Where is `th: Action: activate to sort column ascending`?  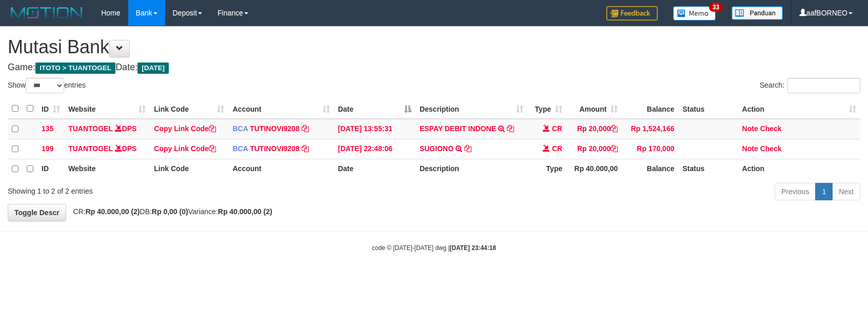 th: Action: activate to sort column ascending is located at coordinates (799, 108).